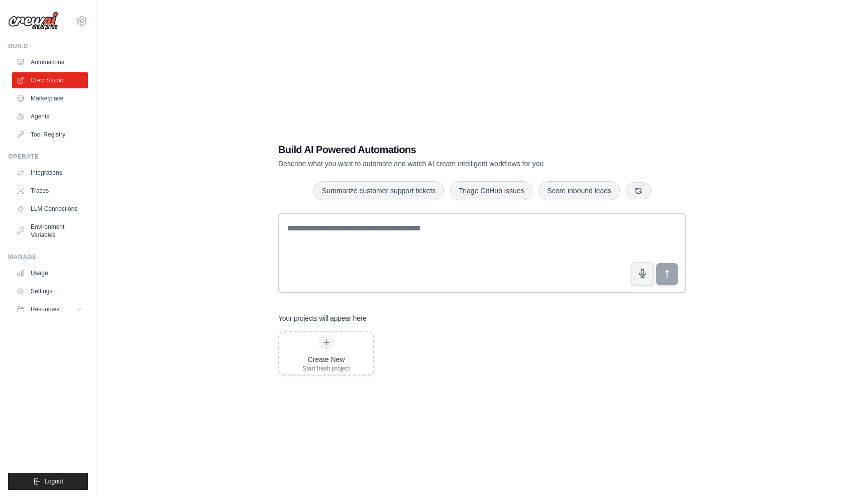 Image resolution: width=868 pixels, height=498 pixels. Describe the element at coordinates (326, 369) in the screenshot. I see `div: Start fresh project` at that location.